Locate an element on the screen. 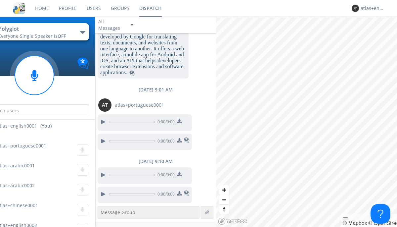 The height and width of the screenshot is (227, 397). div: atlas+english0001 is located at coordinates (373, 8).